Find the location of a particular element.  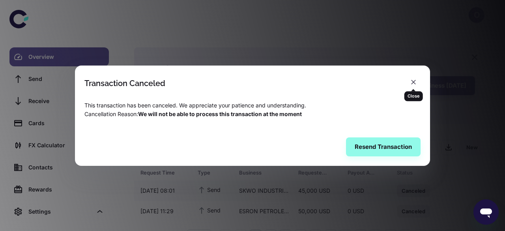

p: Cancellation Reason : is located at coordinates (253, 114).